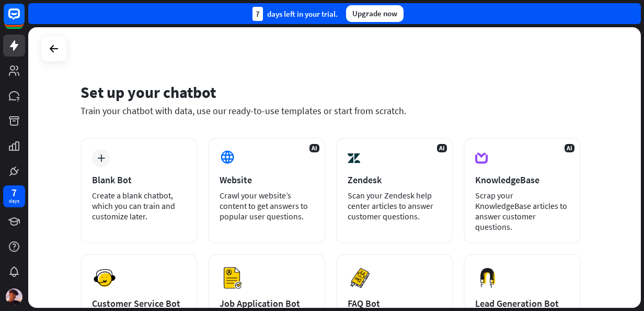 This screenshot has width=644, height=311. What do you see at coordinates (139, 180) in the screenshot?
I see `div: Blank Bot` at bounding box center [139, 180].